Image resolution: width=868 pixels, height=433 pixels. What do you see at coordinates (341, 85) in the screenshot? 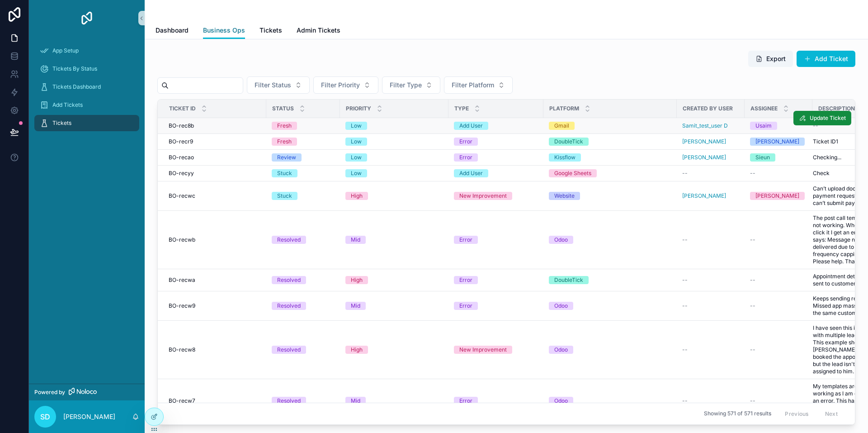
I see `span: Filter Priority` at bounding box center [341, 85].